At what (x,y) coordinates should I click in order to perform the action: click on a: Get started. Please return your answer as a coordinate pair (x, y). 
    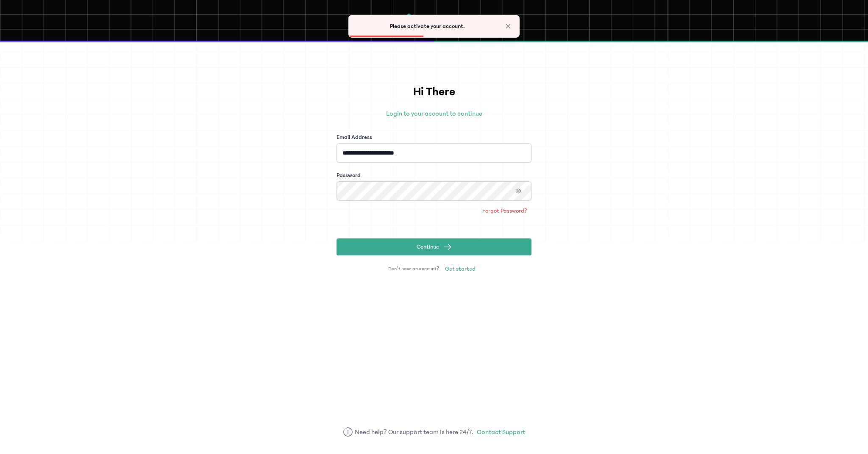
    Looking at the image, I should click on (460, 269).